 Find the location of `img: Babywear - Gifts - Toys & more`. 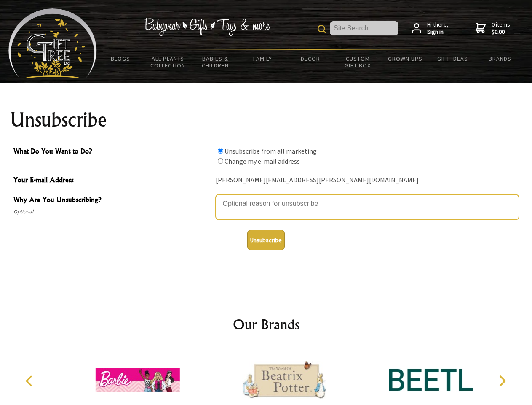

img: Babywear - Gifts - Toys & more is located at coordinates (207, 27).